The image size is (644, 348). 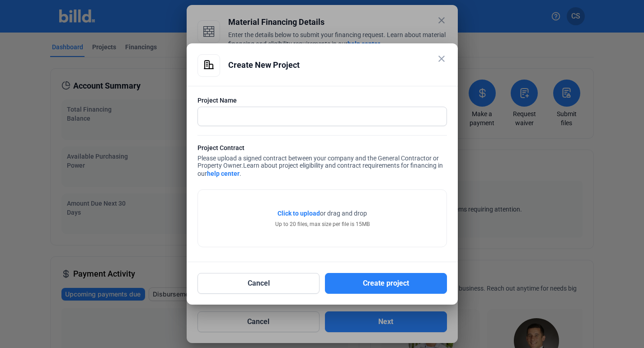 I want to click on div: Create New Project, so click(x=338, y=65).